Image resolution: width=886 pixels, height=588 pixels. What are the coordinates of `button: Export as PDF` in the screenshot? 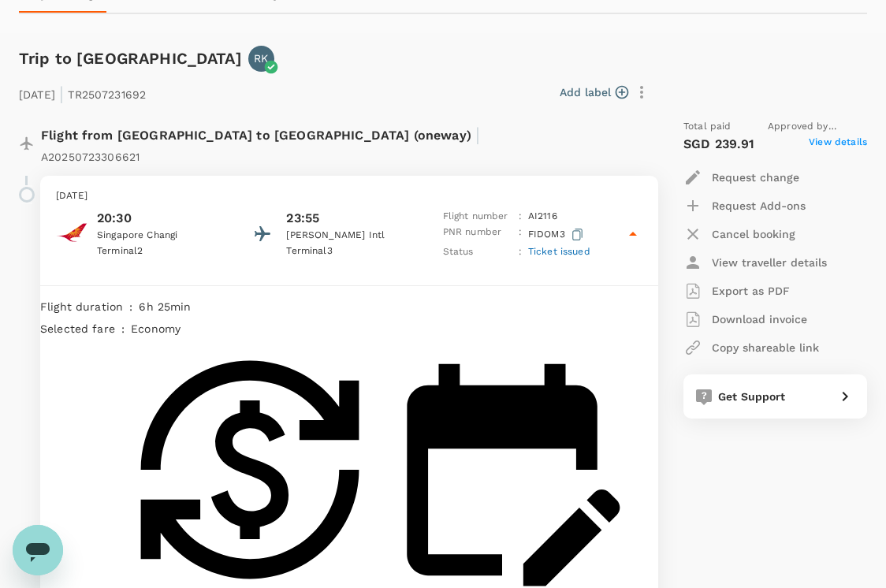 It's located at (736, 291).